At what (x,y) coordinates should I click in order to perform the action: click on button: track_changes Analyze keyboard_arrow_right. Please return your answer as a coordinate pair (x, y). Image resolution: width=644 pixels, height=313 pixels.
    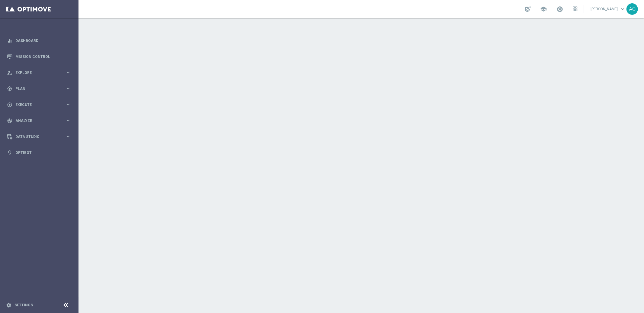
    Looking at the image, I should click on (39, 121).